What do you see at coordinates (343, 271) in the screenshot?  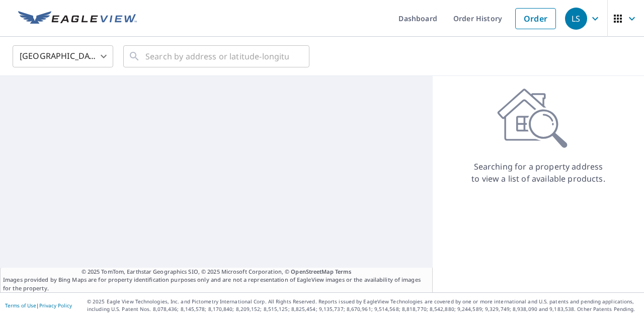 I see `a: Terms` at bounding box center [343, 271].